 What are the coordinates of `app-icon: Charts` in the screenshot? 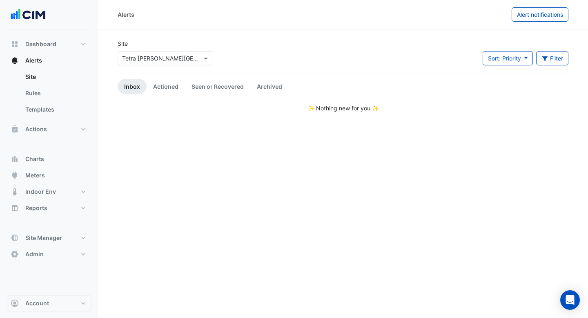 It's located at (15, 159).